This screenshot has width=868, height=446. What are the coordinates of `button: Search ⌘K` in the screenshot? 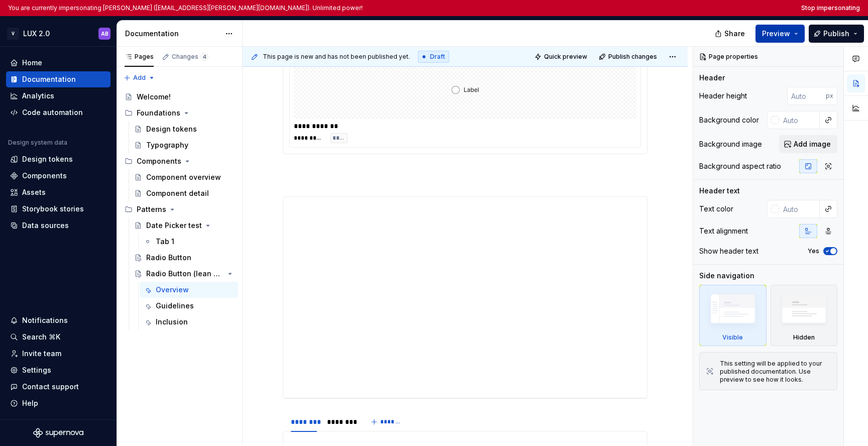 It's located at (58, 337).